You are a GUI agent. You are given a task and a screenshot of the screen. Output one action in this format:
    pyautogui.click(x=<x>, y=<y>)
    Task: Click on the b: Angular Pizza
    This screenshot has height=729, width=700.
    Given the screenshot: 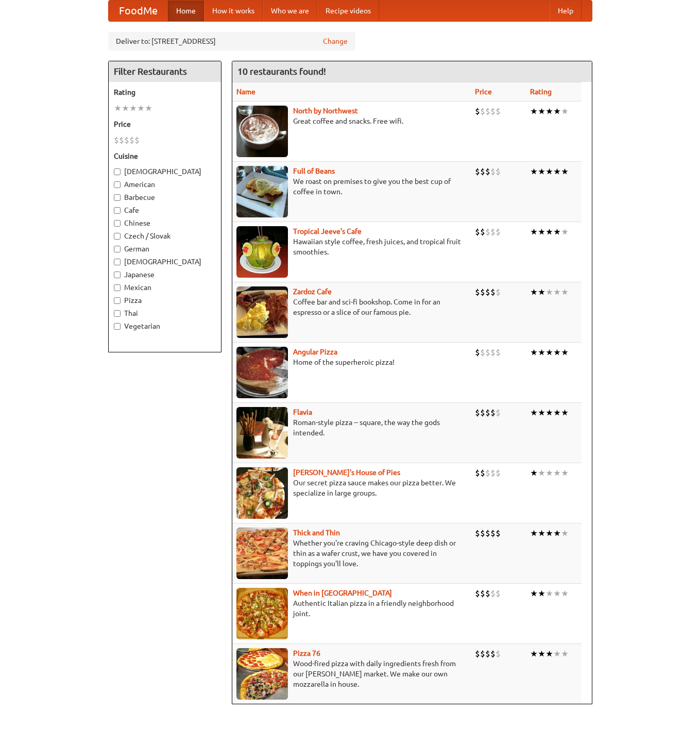 What is the action you would take?
    pyautogui.click(x=315, y=351)
    